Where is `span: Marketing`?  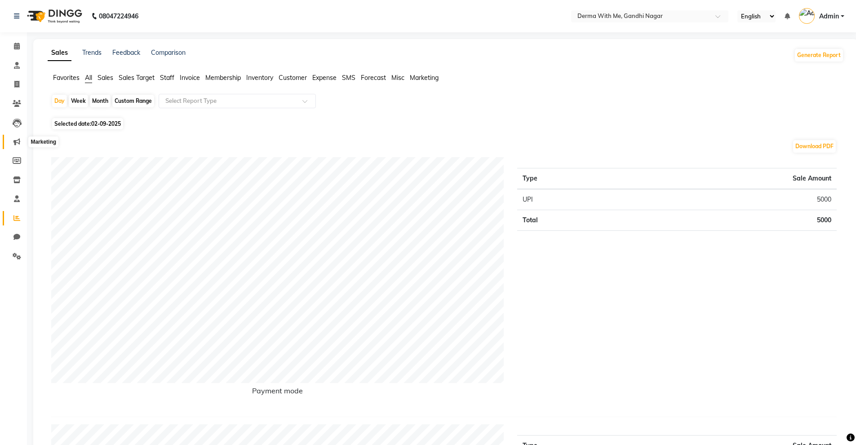 span: Marketing is located at coordinates (424, 78).